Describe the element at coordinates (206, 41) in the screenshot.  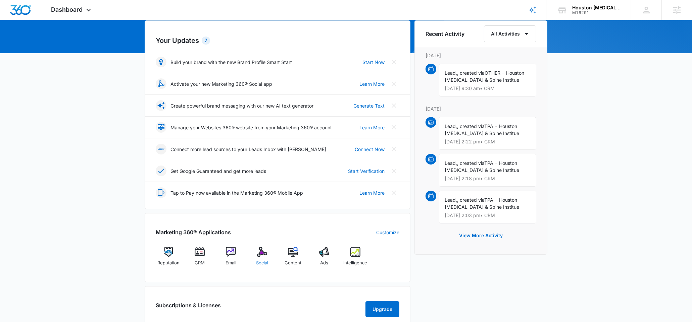
I see `div: 7` at that location.